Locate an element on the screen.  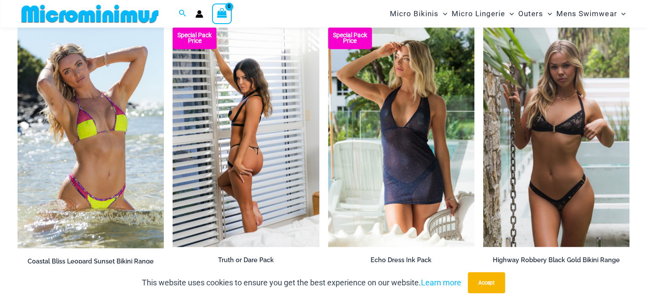
a: Highway Robbery Black Gold Bikini Range is located at coordinates (556, 262).